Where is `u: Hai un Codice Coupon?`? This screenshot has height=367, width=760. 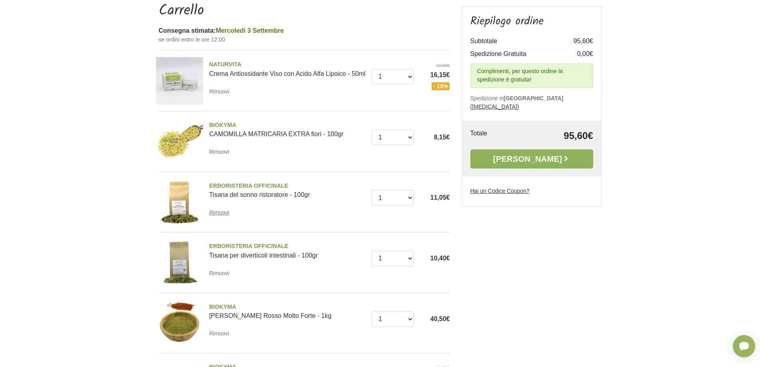
u: Hai un Codice Coupon? is located at coordinates (500, 191).